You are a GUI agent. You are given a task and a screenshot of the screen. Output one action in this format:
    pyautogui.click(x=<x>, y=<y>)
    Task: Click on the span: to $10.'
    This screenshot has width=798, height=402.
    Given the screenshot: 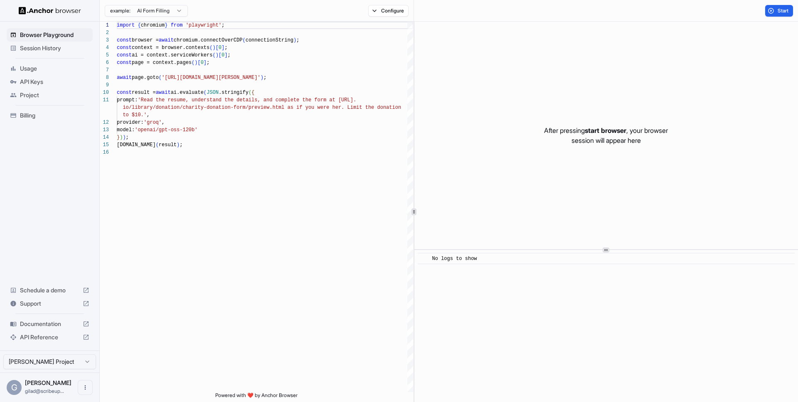 What is the action you would take?
    pyautogui.click(x=135, y=115)
    